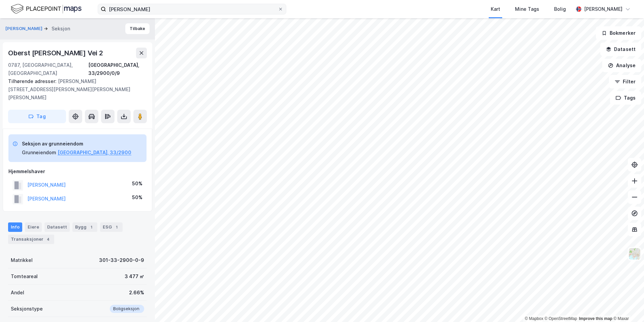  I want to click on a: Improve this map, so click(596, 319).